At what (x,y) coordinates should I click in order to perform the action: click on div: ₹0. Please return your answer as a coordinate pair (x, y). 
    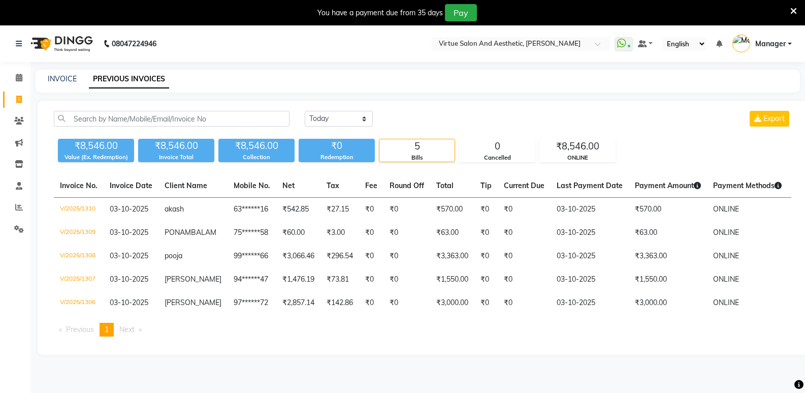
    Looking at the image, I should click on (337, 146).